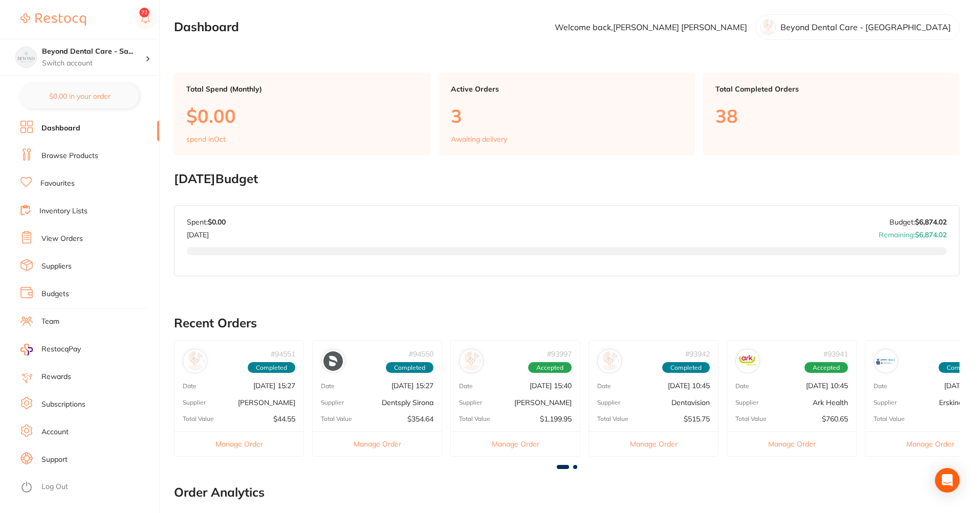 Image resolution: width=980 pixels, height=513 pixels. I want to click on a: Support, so click(54, 460).